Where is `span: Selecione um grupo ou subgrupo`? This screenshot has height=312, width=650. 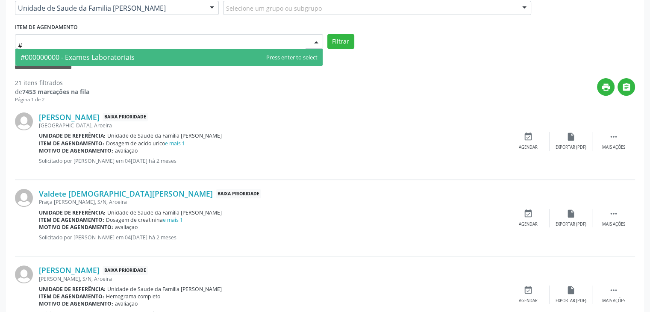
span: Selecione um grupo ou subgrupo is located at coordinates (274, 8).